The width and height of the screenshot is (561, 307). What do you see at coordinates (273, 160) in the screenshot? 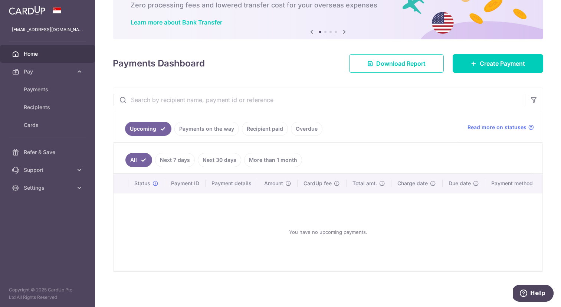
I see `a: More than 1 month` at bounding box center [273, 160].